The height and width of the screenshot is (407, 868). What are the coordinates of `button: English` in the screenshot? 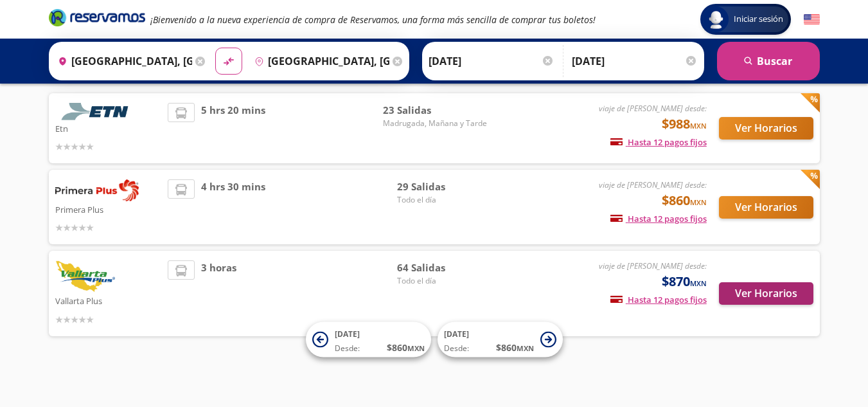 It's located at (811, 20).